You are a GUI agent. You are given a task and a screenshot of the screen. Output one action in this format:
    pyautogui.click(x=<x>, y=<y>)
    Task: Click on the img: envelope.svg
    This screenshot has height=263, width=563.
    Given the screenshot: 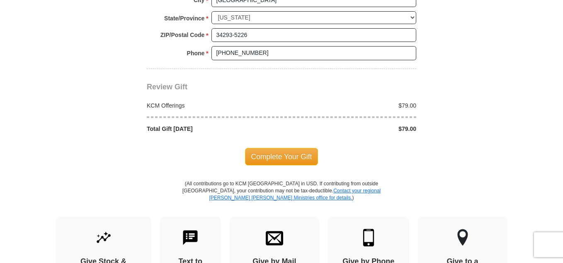 What is the action you would take?
    pyautogui.click(x=275, y=237)
    